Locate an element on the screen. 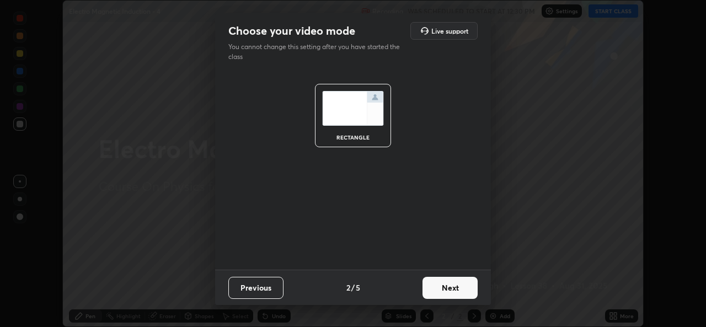 The image size is (706, 327). h2: Choose your video mode is located at coordinates (292, 31).